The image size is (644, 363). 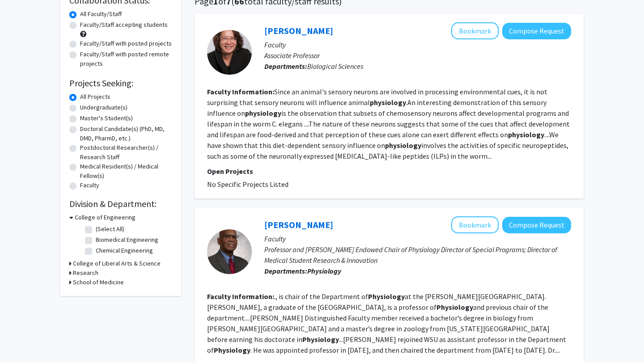 What do you see at coordinates (117, 263) in the screenshot?
I see `h3: College of Liberal Arts & Science` at bounding box center [117, 263].